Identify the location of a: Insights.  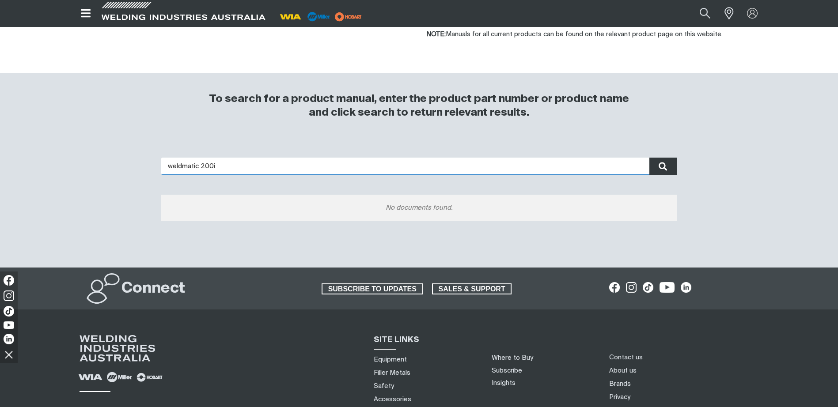
(504, 383).